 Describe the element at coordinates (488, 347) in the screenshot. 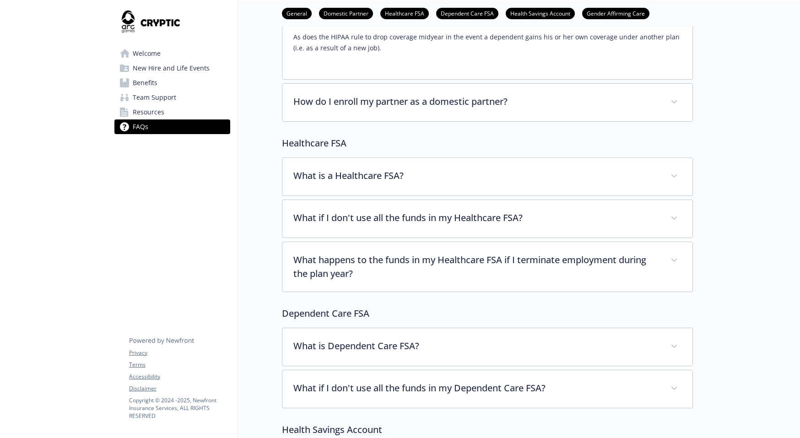

I see `div: What is Dependent Care FSA?` at that location.